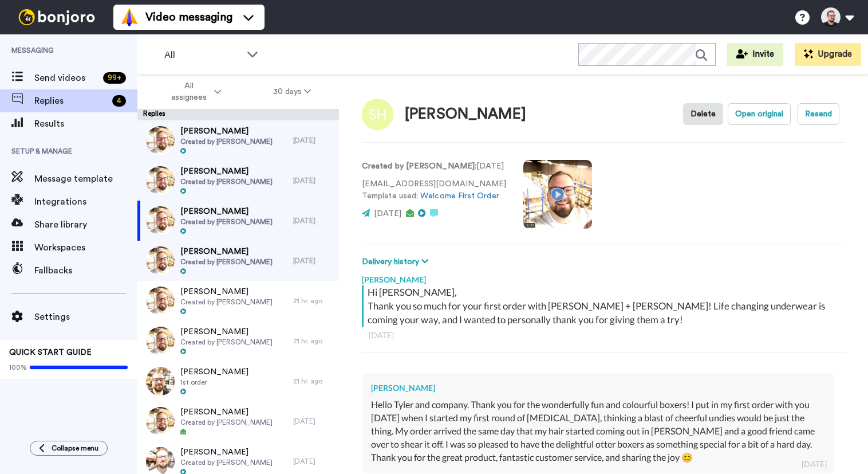 Image resolution: width=868 pixels, height=474 pixels. What do you see at coordinates (755, 55) in the screenshot?
I see `button: Invite` at bounding box center [755, 55].